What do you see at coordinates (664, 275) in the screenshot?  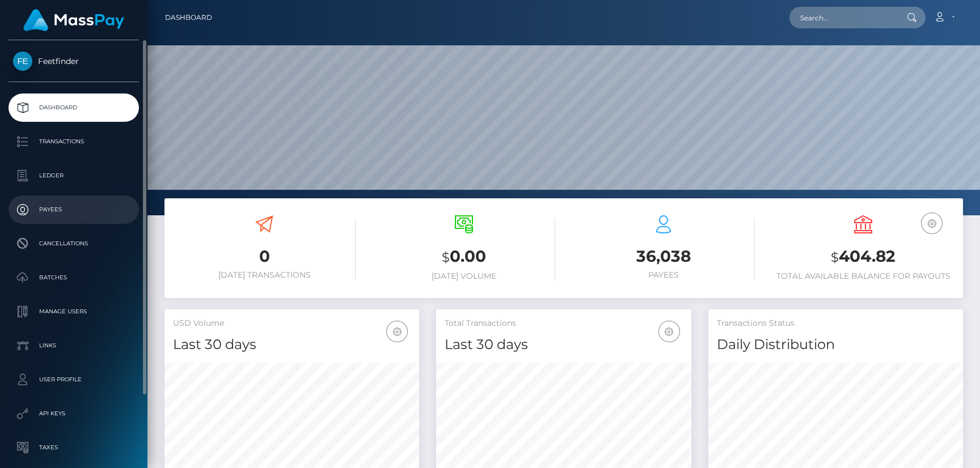 I see `h6: Payees` at bounding box center [664, 275].